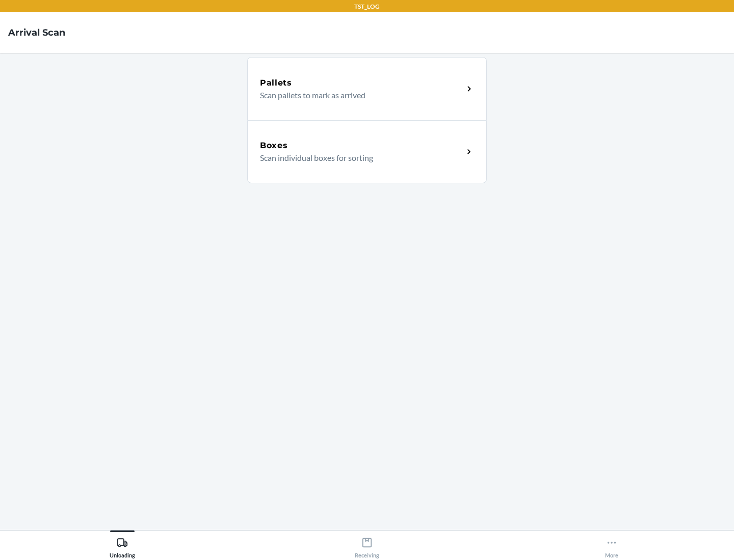  What do you see at coordinates (357, 95) in the screenshot?
I see `p: Scan pallets to mark as arrived` at bounding box center [357, 95].